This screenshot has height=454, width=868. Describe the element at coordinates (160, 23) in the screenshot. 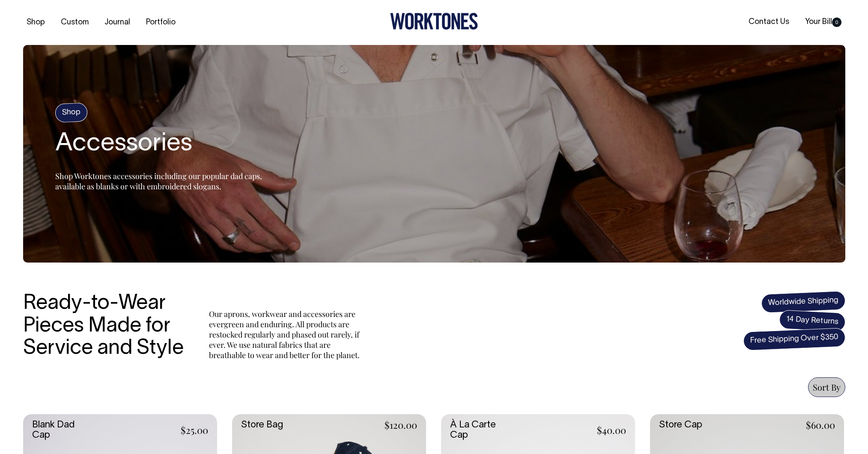

I see `a: Portfolio` at that location.